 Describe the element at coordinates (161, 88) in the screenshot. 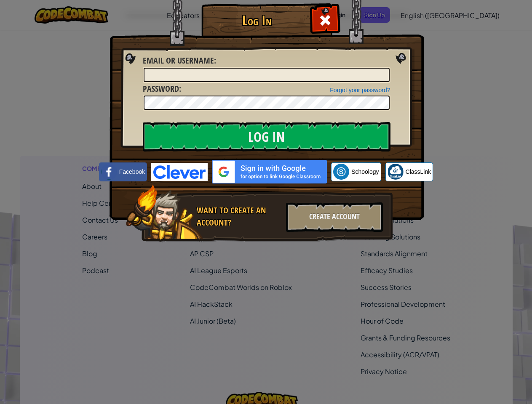

I see `span: Password` at that location.